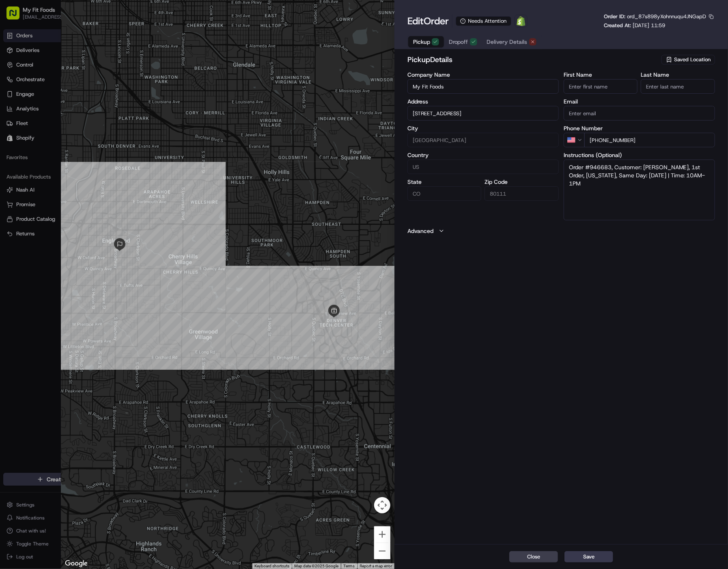  I want to click on label: City, so click(483, 128).